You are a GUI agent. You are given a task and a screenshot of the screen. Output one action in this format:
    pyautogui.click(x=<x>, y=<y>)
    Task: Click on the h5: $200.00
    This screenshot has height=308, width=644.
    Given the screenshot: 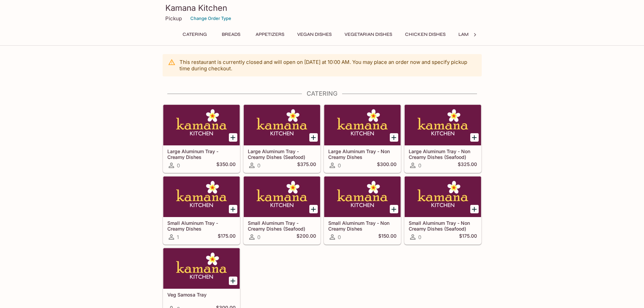 What is the action you would take?
    pyautogui.click(x=307, y=237)
    